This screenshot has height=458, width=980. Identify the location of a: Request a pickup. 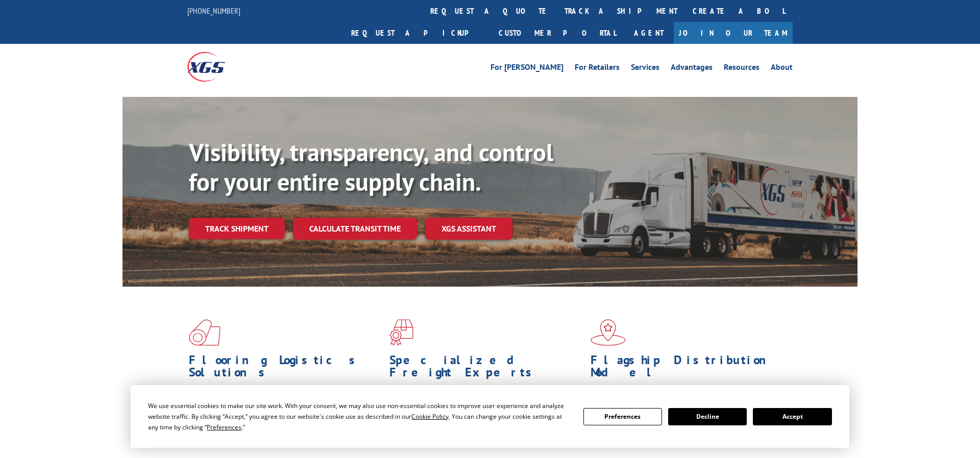
(417, 33).